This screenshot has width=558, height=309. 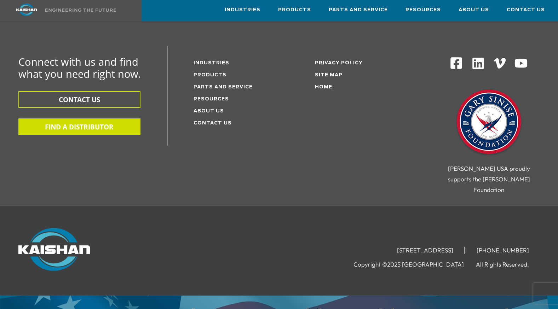 What do you see at coordinates (508, 265) in the screenshot?
I see `li: All Rights Reserved.` at bounding box center [508, 265].